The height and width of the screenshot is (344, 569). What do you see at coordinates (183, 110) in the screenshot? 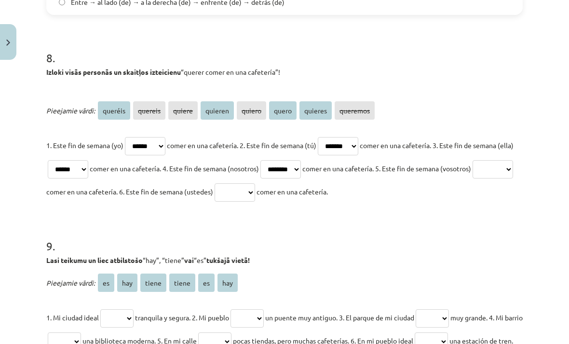
I see `span: quiere` at bounding box center [183, 110].